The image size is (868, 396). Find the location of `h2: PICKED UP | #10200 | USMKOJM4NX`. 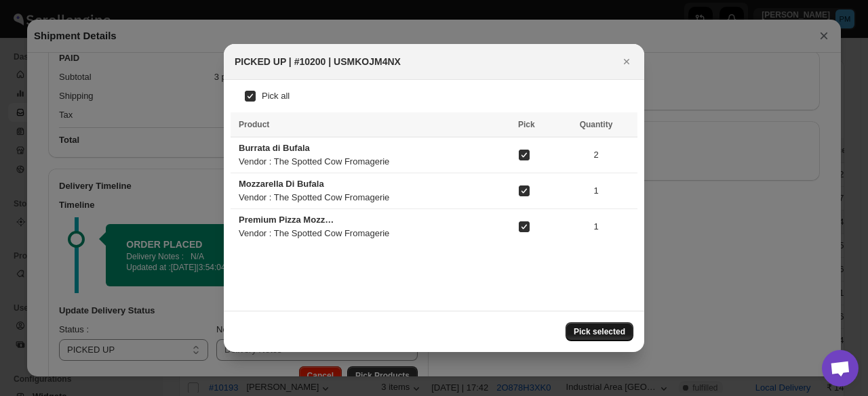

h2: PICKED UP | #10200 | USMKOJM4NX is located at coordinates (318, 62).